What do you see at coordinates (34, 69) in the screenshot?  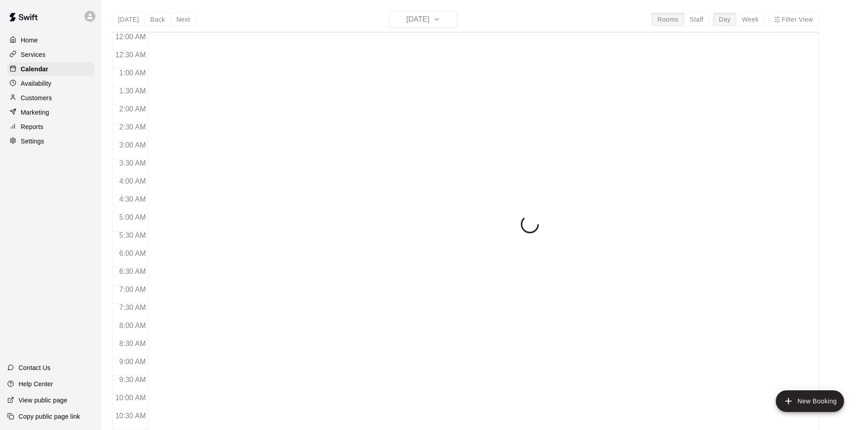 I see `p: Calendar` at bounding box center [34, 69].